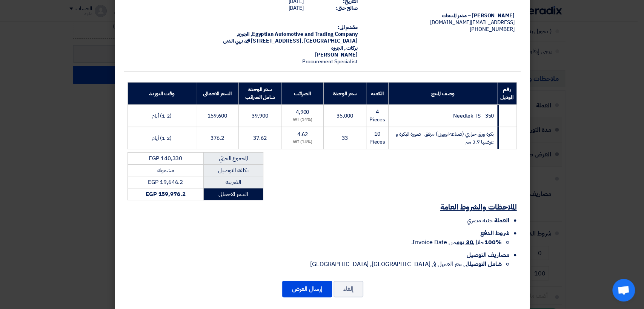  I want to click on u: الملاحظات والشروط العامة, so click(478, 207).